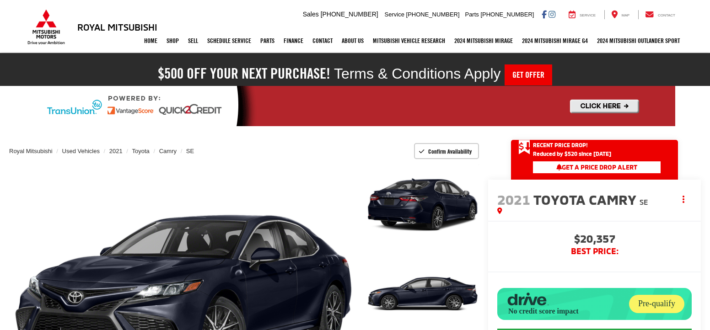  I want to click on a: Finance, so click(293, 41).